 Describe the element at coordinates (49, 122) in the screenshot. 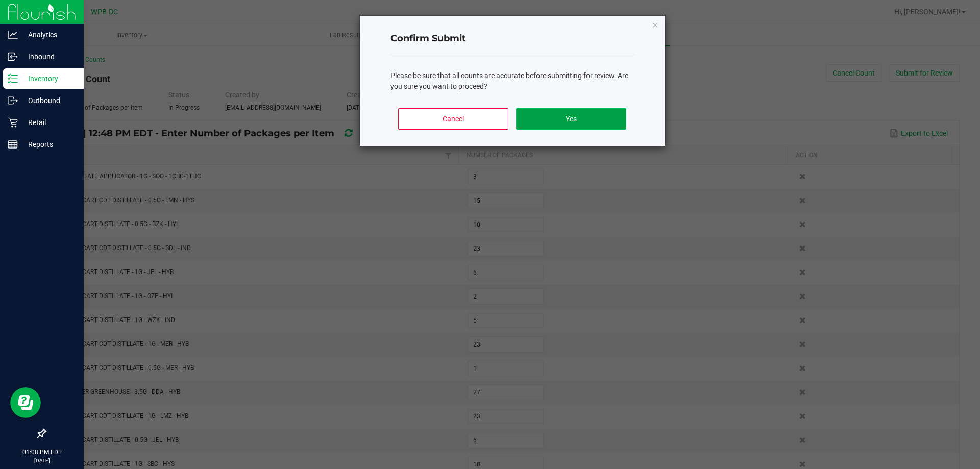

I see `p: Retail` at that location.